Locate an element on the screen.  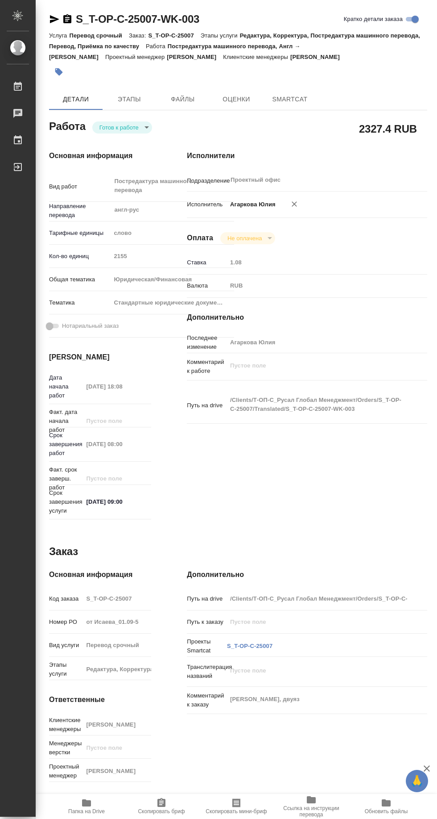
span: Детали is located at coordinates (76, 99).